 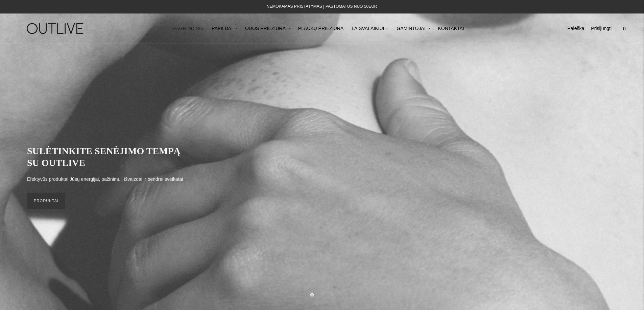 I want to click on a: Paieška, so click(x=576, y=29).